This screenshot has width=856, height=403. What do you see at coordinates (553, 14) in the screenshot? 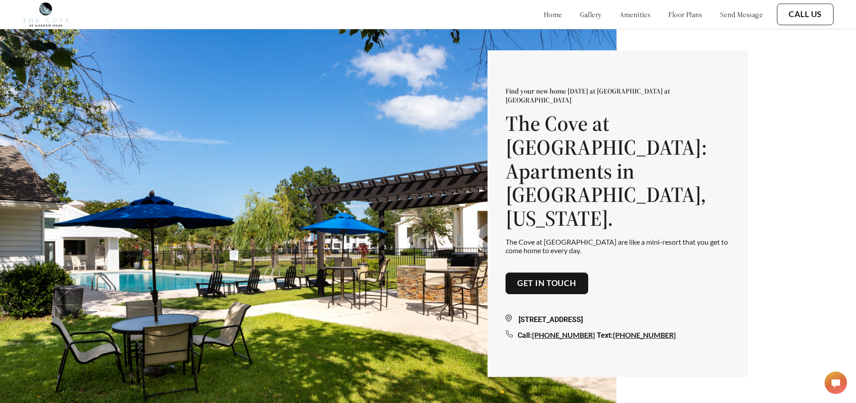
I see `a: home` at bounding box center [553, 14].